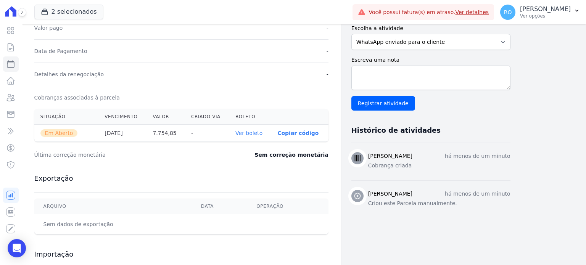  Describe the element at coordinates (250, 117) in the screenshot. I see `th: Boleto` at that location.